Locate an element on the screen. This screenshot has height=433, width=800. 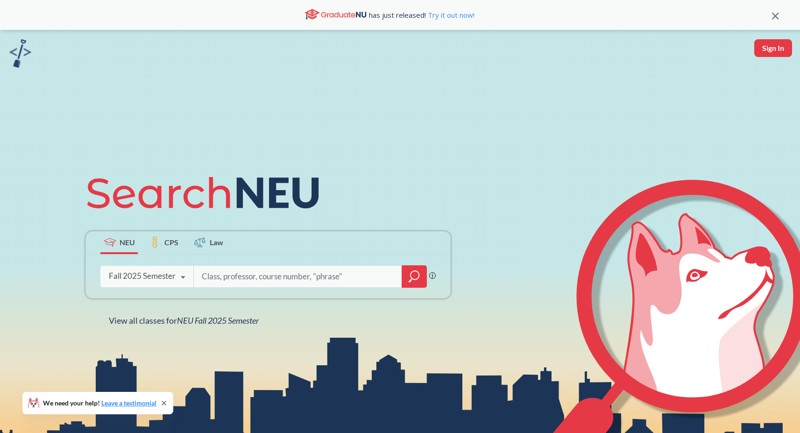
svg: magnifying glass is located at coordinates (414, 276).